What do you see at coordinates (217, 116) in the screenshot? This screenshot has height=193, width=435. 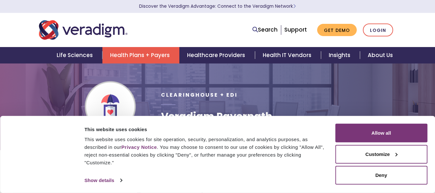 I see `h1: Veradigm Payerpath` at bounding box center [217, 116].